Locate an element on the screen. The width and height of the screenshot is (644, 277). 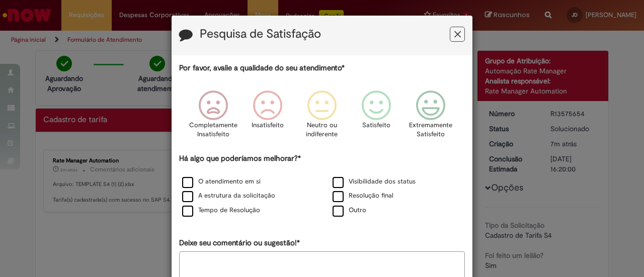
p: Extremamente Satisfeito is located at coordinates (431, 130).